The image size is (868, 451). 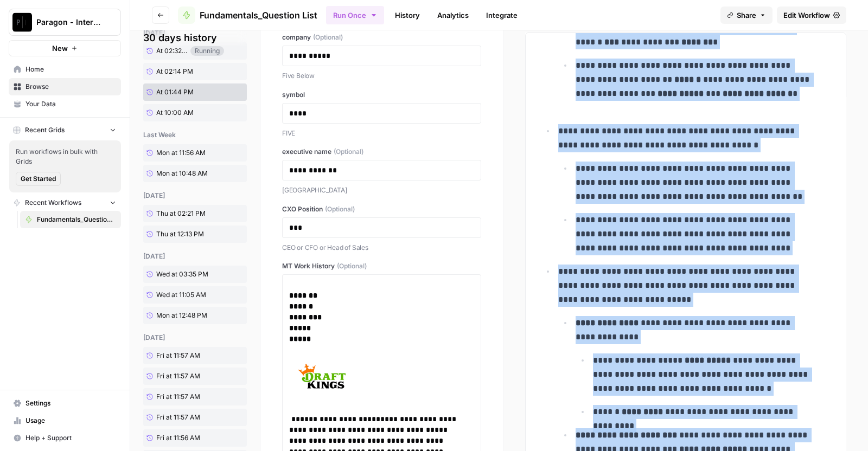 I want to click on div: Running, so click(x=208, y=51).